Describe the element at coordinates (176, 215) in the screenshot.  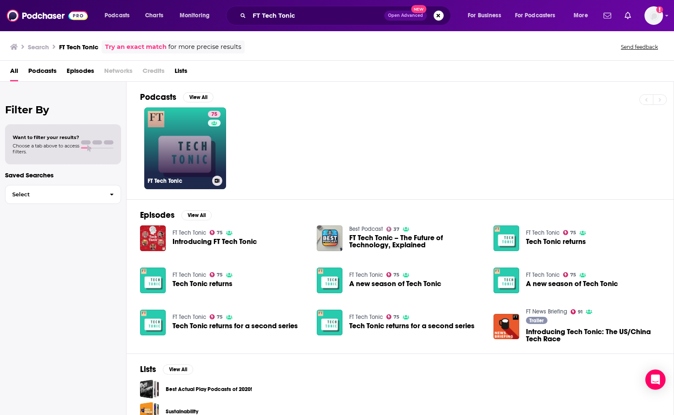
I see `a: EpisodesView All` at that location.